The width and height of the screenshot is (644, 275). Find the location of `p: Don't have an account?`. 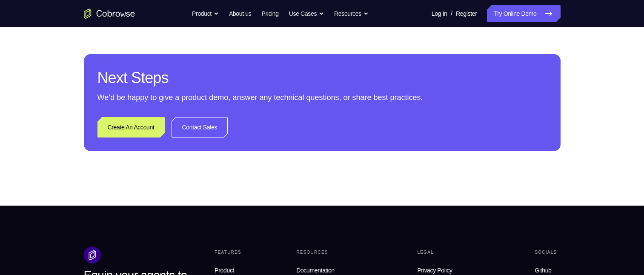

p: Don't have an account? is located at coordinates (160, 223).